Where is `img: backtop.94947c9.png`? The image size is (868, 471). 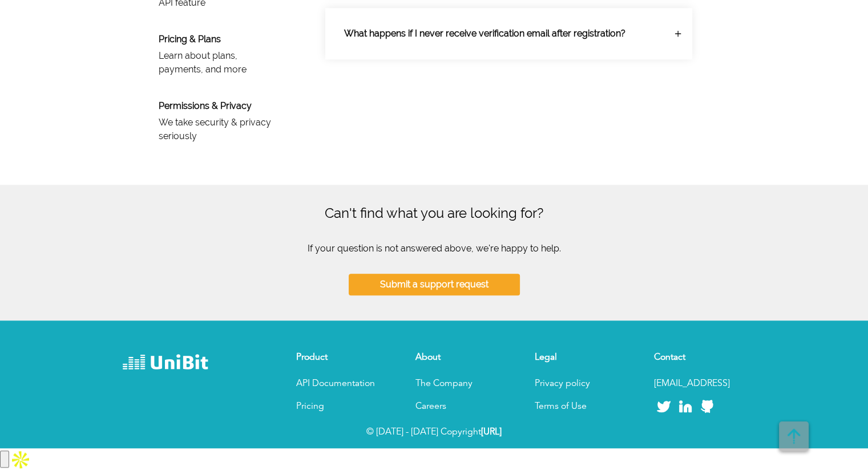 img: backtop.94947c9.png is located at coordinates (794, 436).